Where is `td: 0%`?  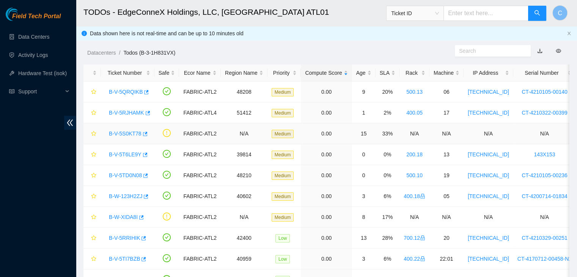
td: 0% is located at coordinates (387, 154).